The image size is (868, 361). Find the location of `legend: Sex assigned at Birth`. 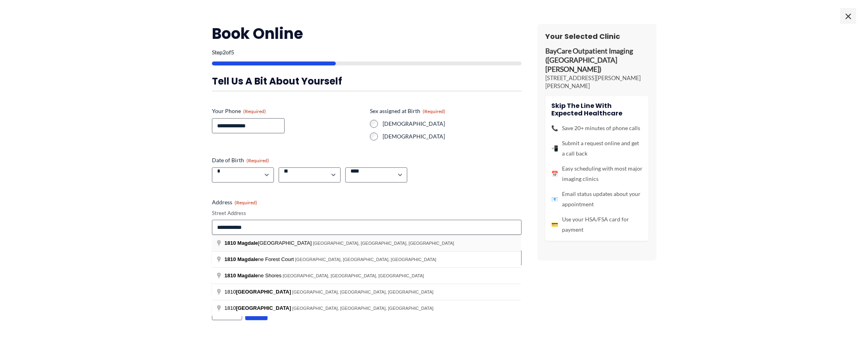

legend: Sex assigned at Birth is located at coordinates (408, 111).